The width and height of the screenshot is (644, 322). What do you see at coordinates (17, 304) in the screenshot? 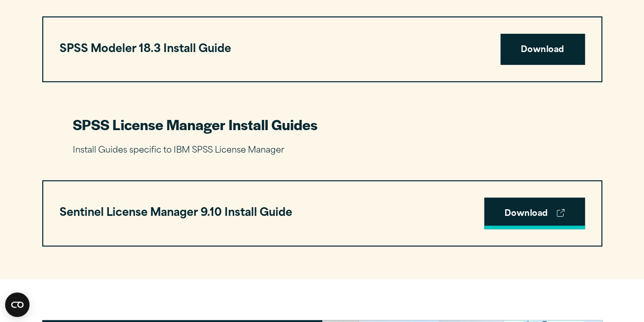
I see `button: Open CMP widget` at bounding box center [17, 304].